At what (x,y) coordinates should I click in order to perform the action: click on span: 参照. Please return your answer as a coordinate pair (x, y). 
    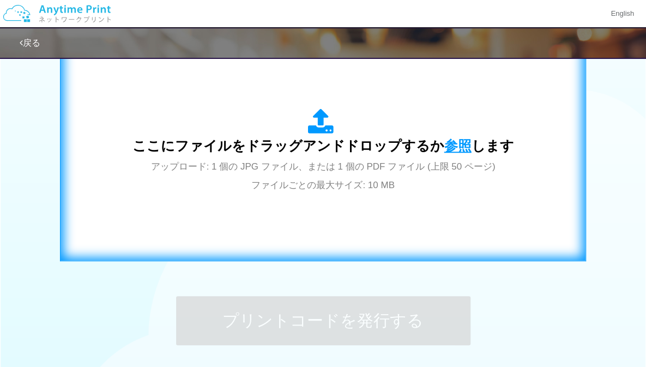
    Looking at the image, I should click on (458, 146).